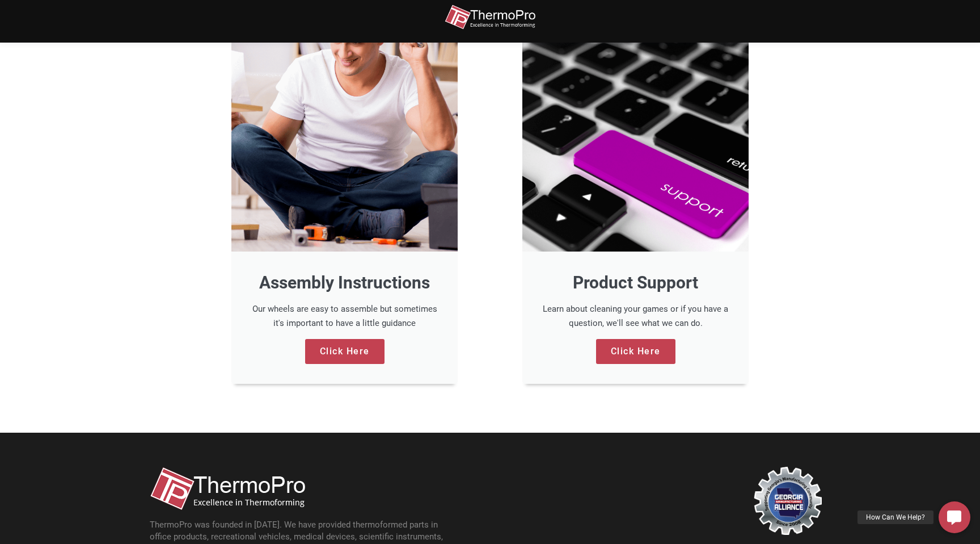 The width and height of the screenshot is (980, 544). What do you see at coordinates (787, 501) in the screenshot?
I see `img: georgia-manufacturing-alliance` at bounding box center [787, 501].